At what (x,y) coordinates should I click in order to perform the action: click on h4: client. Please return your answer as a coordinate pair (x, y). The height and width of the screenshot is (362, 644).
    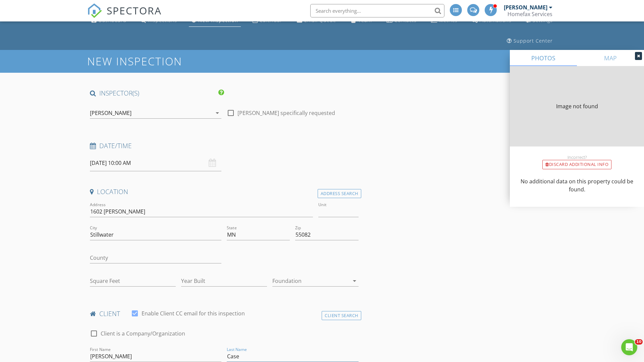
    Looking at the image, I should click on (224, 314).